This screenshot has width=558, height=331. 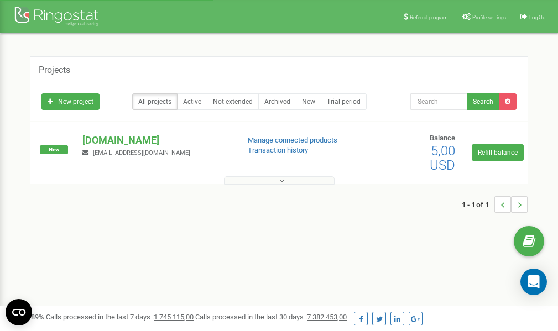 What do you see at coordinates (70, 102) in the screenshot?
I see `a: New project` at bounding box center [70, 102].